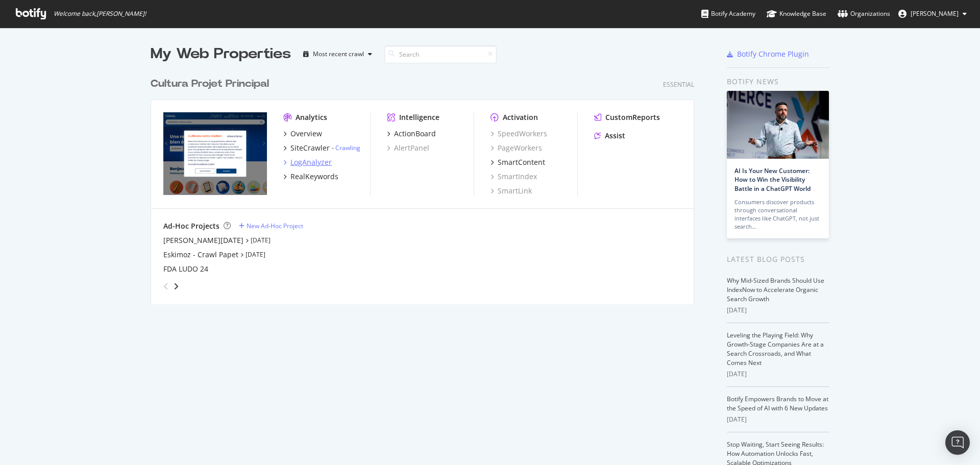  Describe the element at coordinates (302, 134) in the screenshot. I see `a: Overview` at that location.